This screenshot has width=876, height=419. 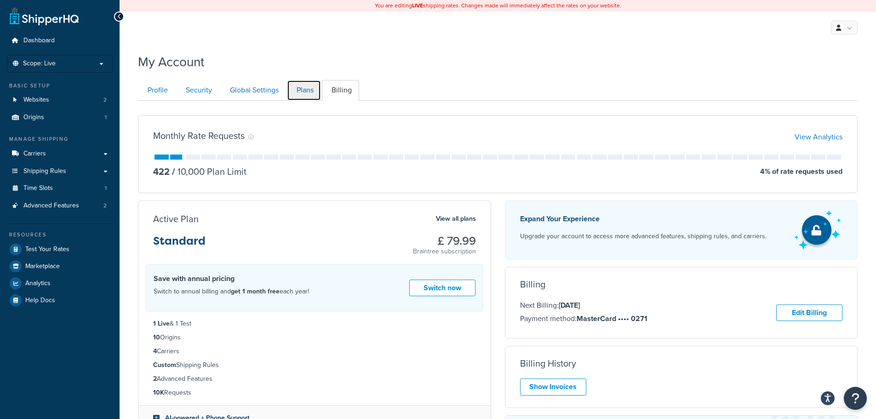 What do you see at coordinates (418, 6) in the screenshot?
I see `b: LIVE` at bounding box center [418, 6].